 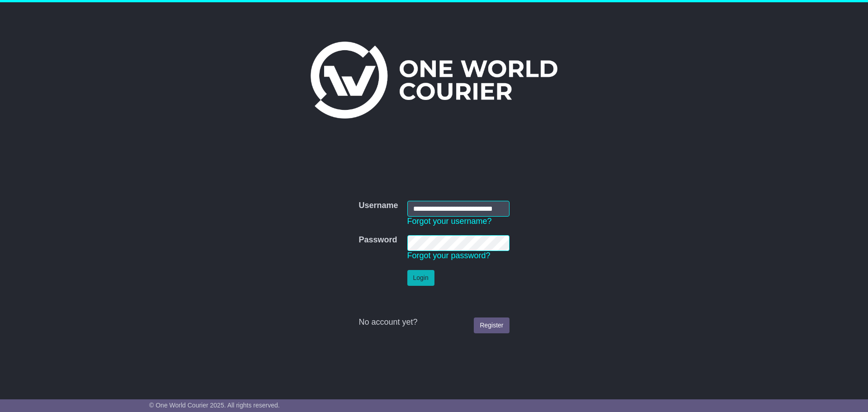 I want to click on button: Login, so click(x=421, y=278).